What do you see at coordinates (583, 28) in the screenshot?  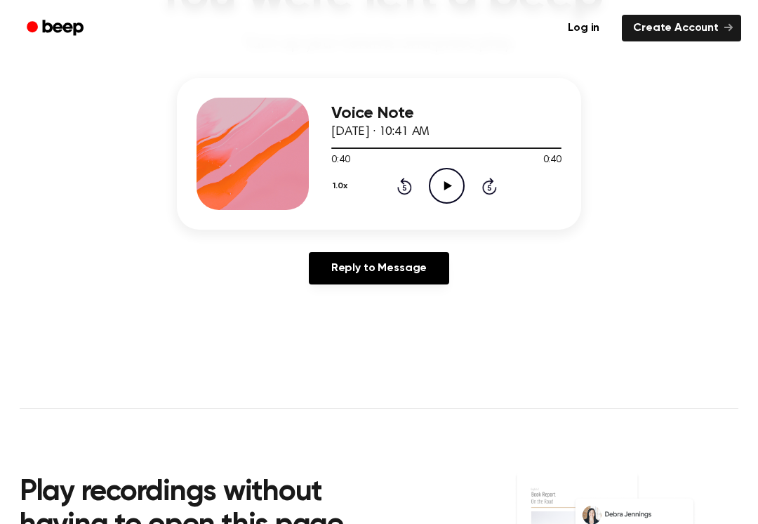 I see `a: Log in` at bounding box center [583, 28].